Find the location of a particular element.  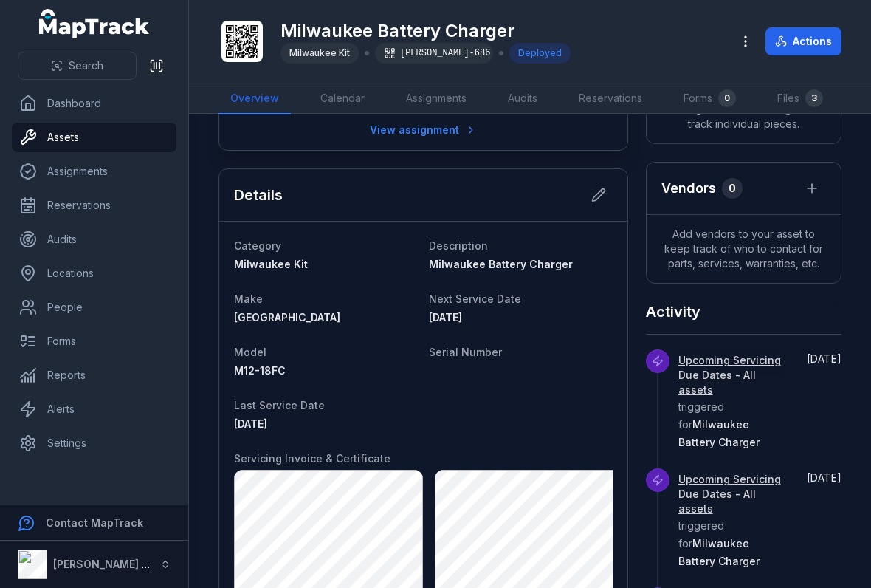

h2: Activity is located at coordinates (674, 312).